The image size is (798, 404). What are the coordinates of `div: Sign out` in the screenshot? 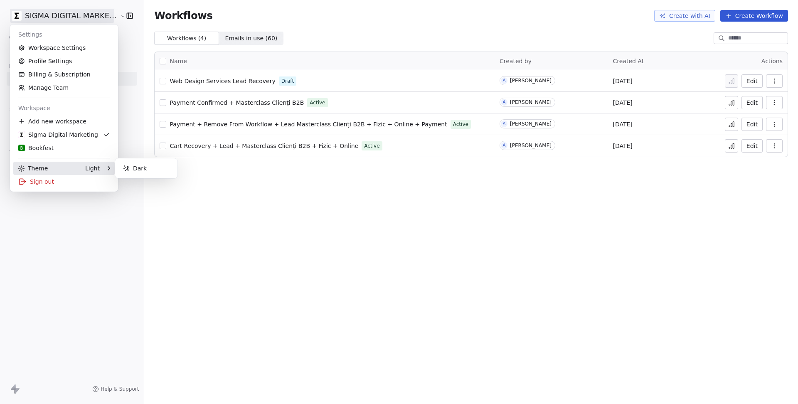 It's located at (64, 182).